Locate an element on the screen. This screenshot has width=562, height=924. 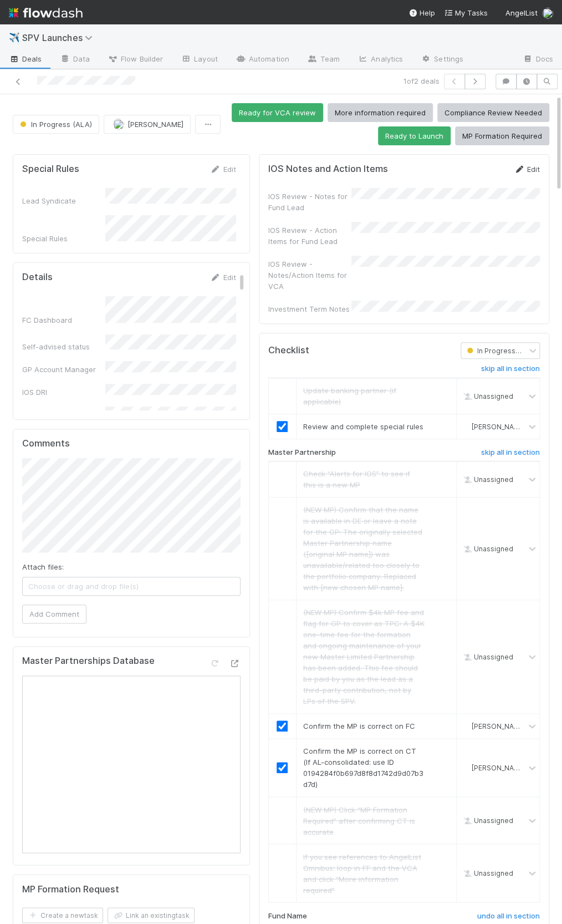
div: Special Rules is located at coordinates (64, 238).